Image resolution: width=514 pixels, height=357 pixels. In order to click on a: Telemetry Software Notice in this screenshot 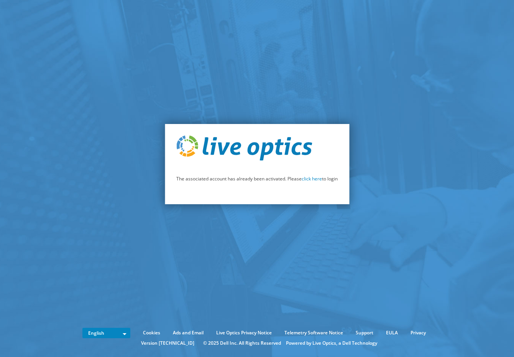, I will do `click(314, 332)`.